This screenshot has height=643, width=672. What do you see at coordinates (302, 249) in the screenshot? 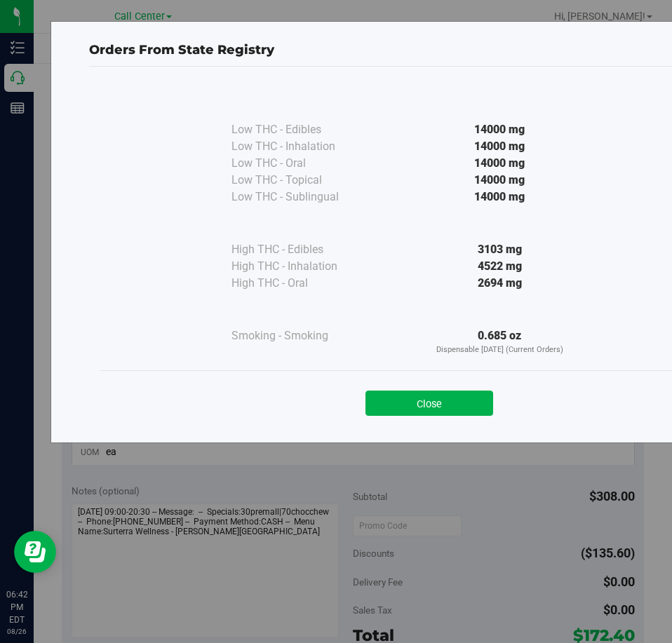
I see `div: High THC - Edibles` at bounding box center [302, 249].